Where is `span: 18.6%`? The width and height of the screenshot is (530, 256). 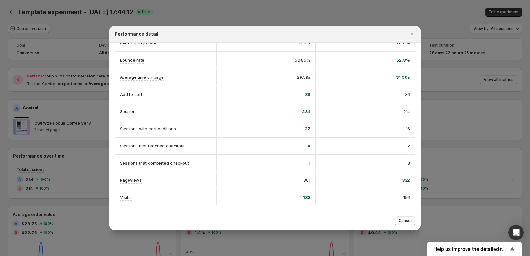 span: 18.6% is located at coordinates (304, 43).